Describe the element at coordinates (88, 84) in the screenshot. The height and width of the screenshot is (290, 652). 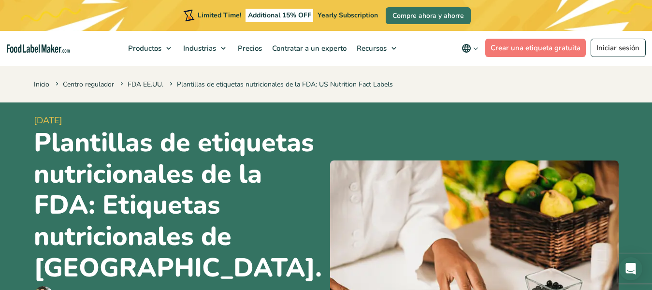
I see `a: Centro regulador` at that location.